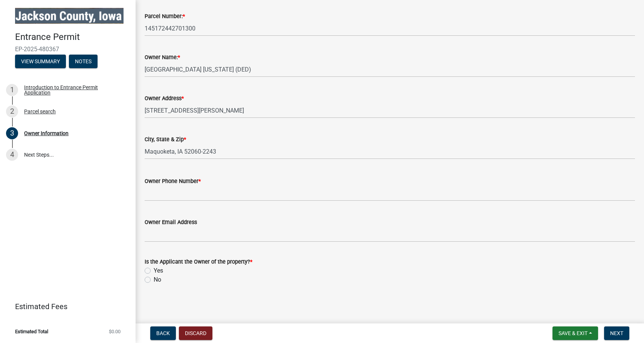 The width and height of the screenshot is (644, 343). What do you see at coordinates (115, 332) in the screenshot?
I see `span: $0.00` at bounding box center [115, 332].